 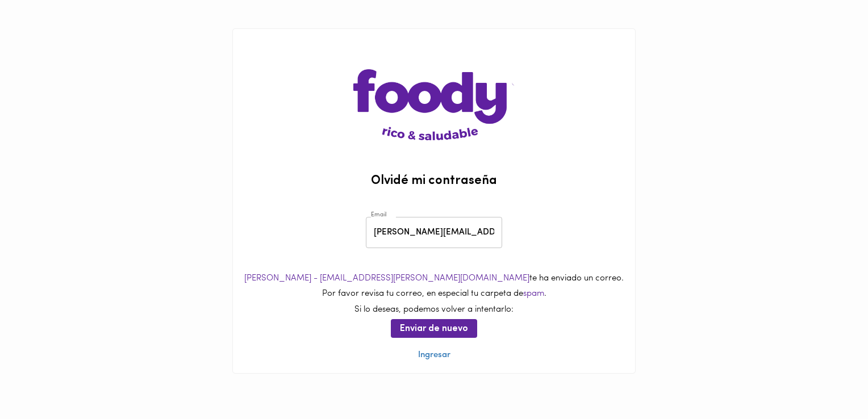 I want to click on a: Ingresar, so click(x=434, y=355).